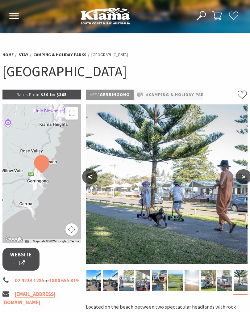  Describe the element at coordinates (192, 280) in the screenshot. I see `img: Surfing Spot, Werri Beach Holiday Park` at that location.